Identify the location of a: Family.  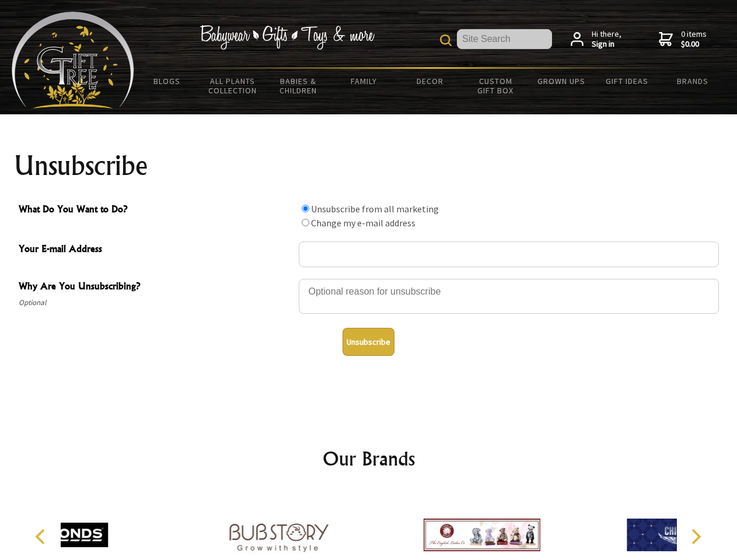
(364, 81).